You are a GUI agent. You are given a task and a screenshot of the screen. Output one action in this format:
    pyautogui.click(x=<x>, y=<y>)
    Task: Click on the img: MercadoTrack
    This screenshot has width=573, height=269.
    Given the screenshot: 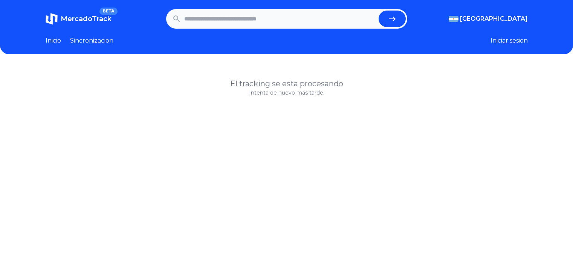 What is the action you would take?
    pyautogui.click(x=52, y=19)
    